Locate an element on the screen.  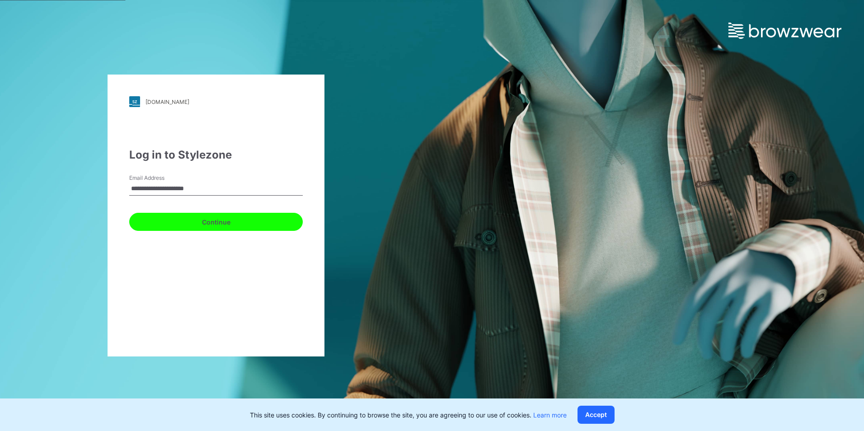
button: Accept is located at coordinates (596, 415).